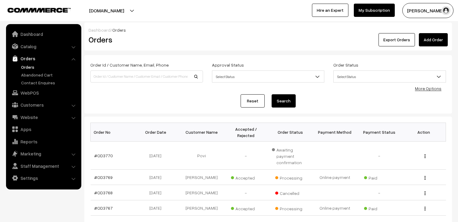  Describe the element at coordinates (103, 192) in the screenshot. I see `a: #OD3768` at that location.